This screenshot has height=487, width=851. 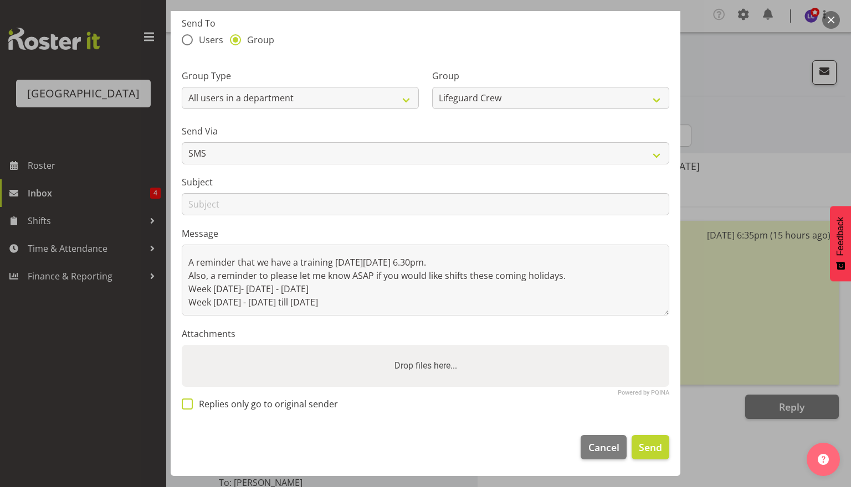 I want to click on span: Send, so click(x=650, y=448).